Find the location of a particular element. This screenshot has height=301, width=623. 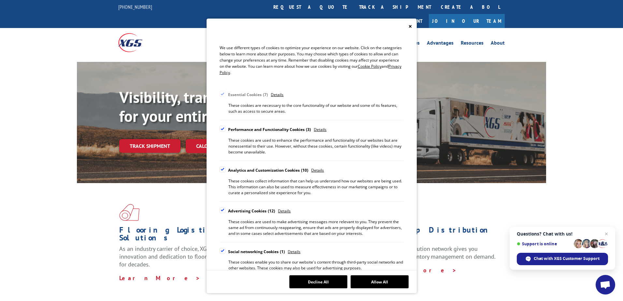

div: These cookies enable you to share our website's content through third-party social networks and o... is located at coordinates (316, 265).